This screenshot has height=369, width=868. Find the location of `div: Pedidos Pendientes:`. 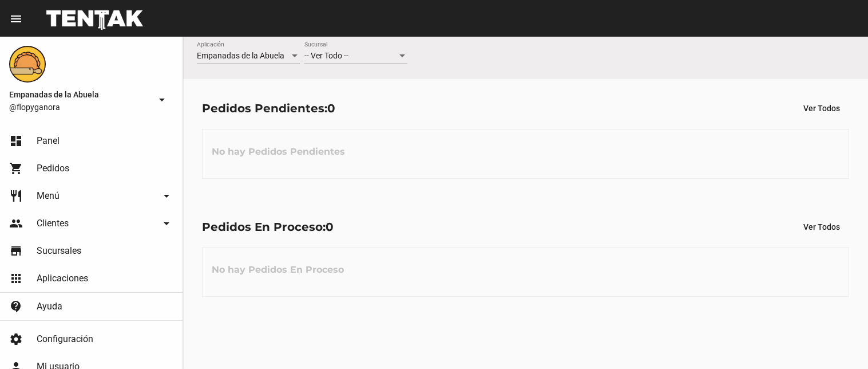

div: Pedidos Pendientes: is located at coordinates (268, 108).